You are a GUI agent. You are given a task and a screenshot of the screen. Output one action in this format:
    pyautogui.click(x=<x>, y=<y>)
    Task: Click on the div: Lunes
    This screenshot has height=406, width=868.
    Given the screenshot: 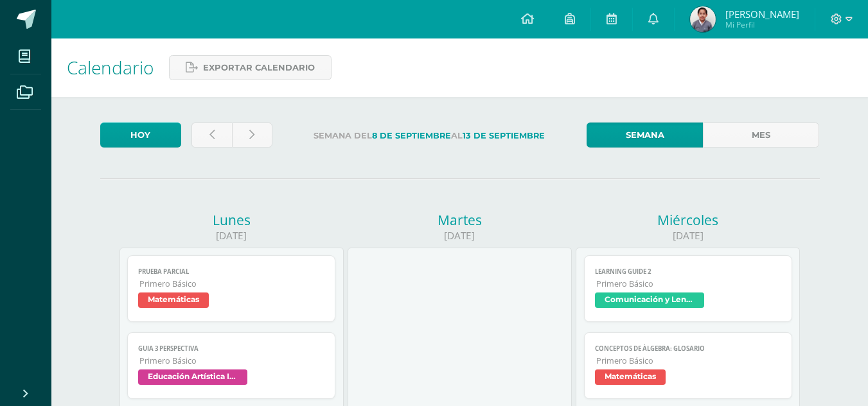 What is the action you would take?
    pyautogui.click(x=231, y=220)
    